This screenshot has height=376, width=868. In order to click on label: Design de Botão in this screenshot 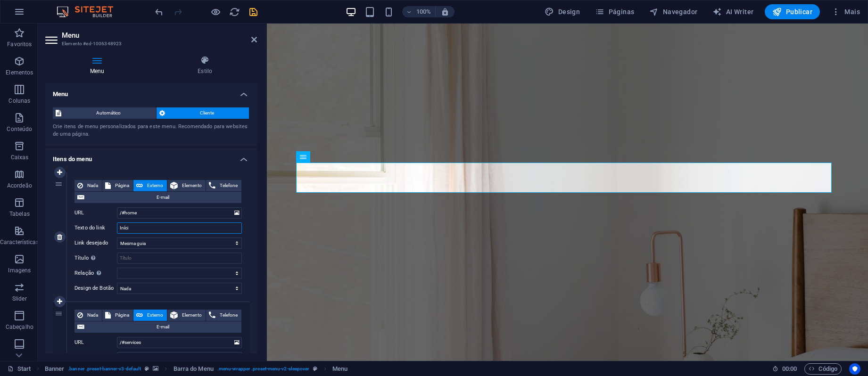, I will do `click(96, 289)`.